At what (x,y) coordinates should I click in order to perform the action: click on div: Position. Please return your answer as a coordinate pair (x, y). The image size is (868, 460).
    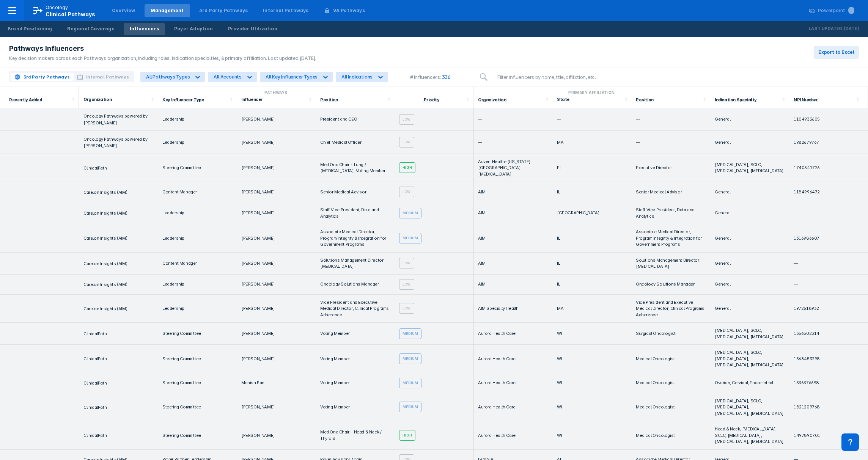
    Looking at the image, I should click on (329, 100).